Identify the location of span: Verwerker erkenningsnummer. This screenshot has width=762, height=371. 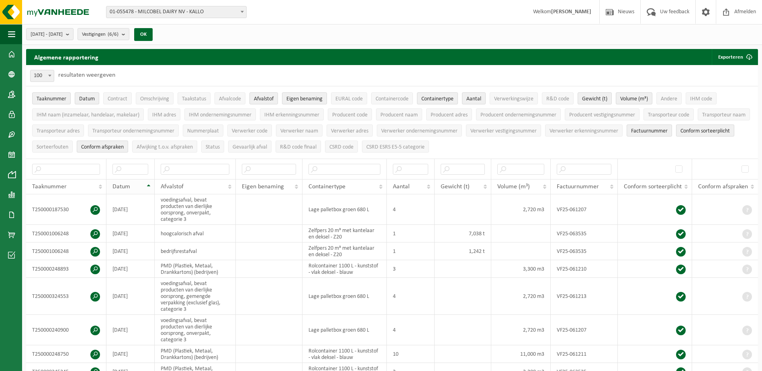
(583, 131).